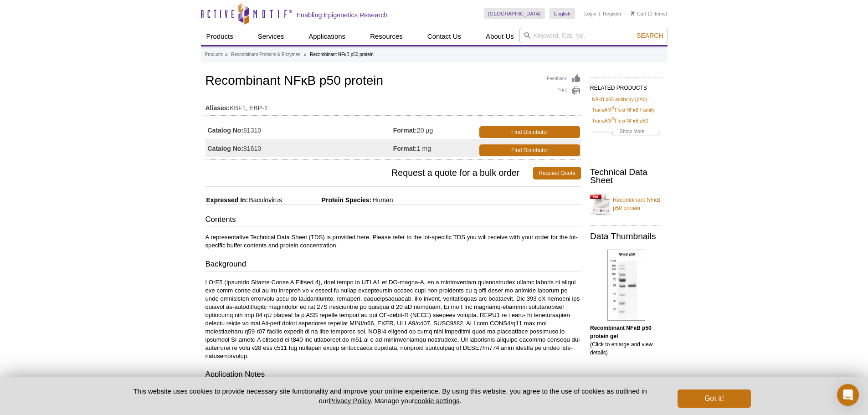 Image resolution: width=868 pixels, height=415 pixels. Describe the element at coordinates (393, 221) in the screenshot. I see `h3: Contents` at that location.